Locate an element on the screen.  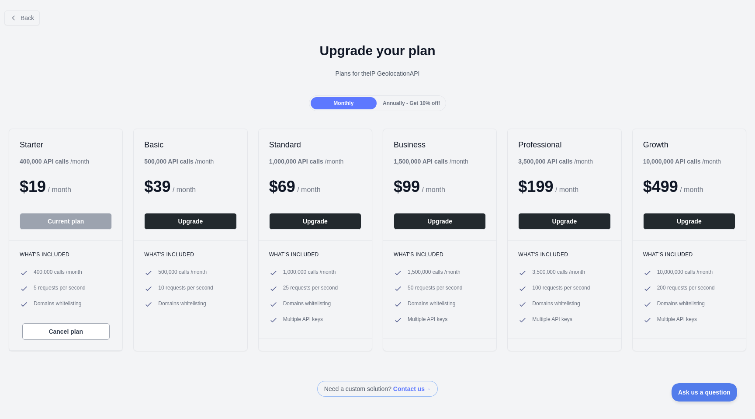
h2: Business is located at coordinates (440, 145).